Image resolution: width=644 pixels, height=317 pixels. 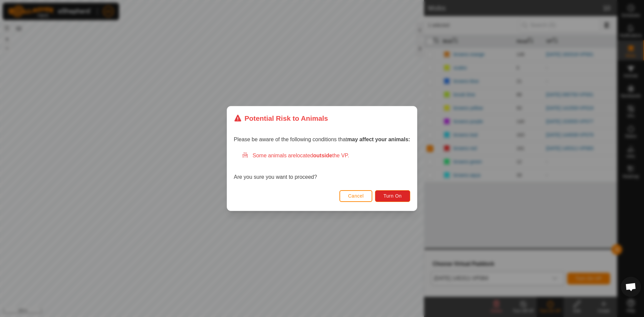 I want to click on strong: may affect your animals:, so click(x=378, y=139).